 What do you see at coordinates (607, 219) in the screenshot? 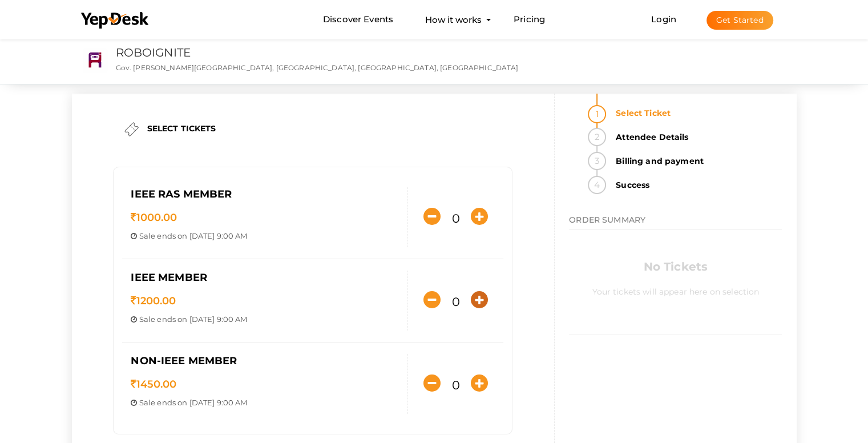
I see `span: ORDER SUMMARY` at bounding box center [607, 219].